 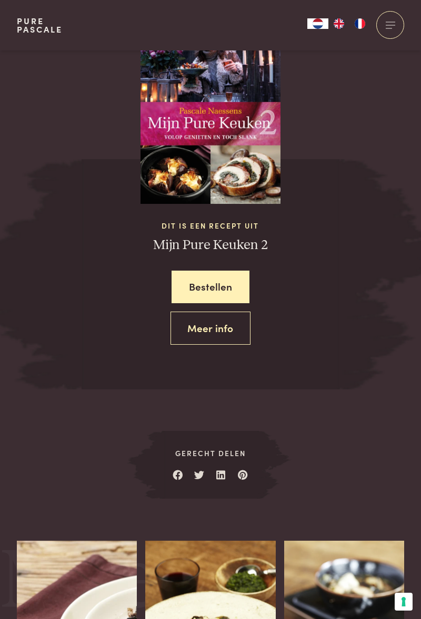 I want to click on h3: Mijn Pure Keuken 2, so click(x=210, y=245).